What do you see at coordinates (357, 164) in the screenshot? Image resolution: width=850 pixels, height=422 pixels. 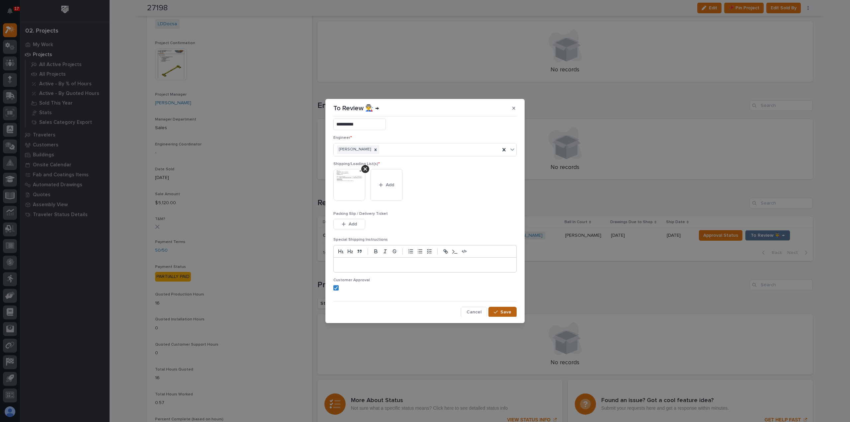 I see `span: Shipping/Loading List(s)` at bounding box center [357, 164].